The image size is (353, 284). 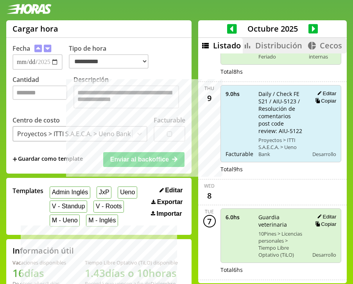 I want to click on h1: 16 días, so click(x=39, y=273).